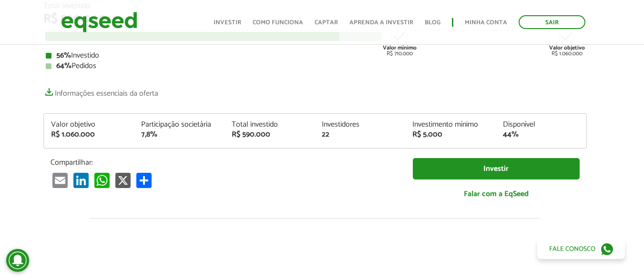 This screenshot has height=278, width=644. Describe the element at coordinates (60, 180) in the screenshot. I see `a: Email` at that location.